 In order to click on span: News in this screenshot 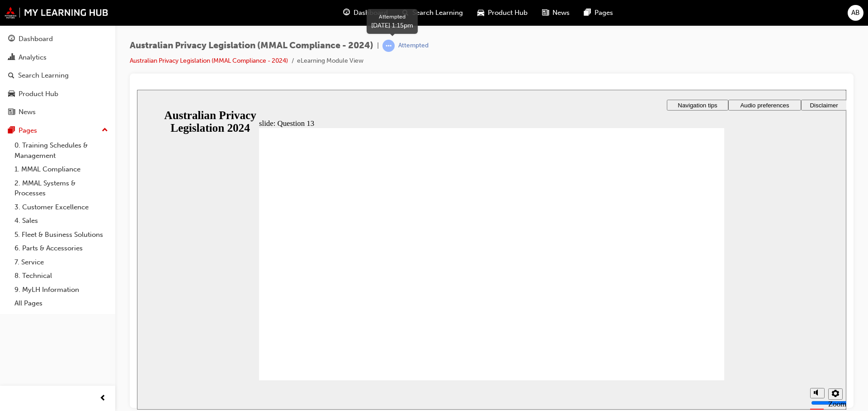, I will do `click(561, 12)`.